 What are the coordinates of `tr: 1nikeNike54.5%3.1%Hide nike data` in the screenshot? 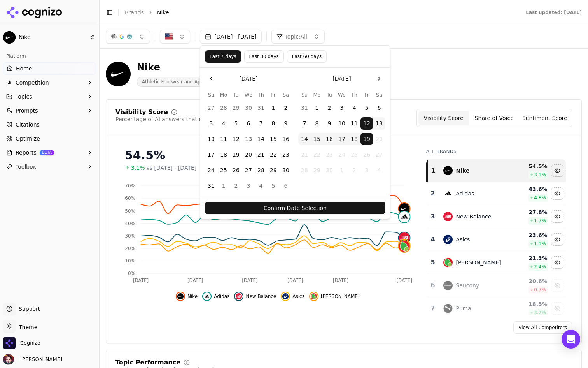 It's located at (496, 171).